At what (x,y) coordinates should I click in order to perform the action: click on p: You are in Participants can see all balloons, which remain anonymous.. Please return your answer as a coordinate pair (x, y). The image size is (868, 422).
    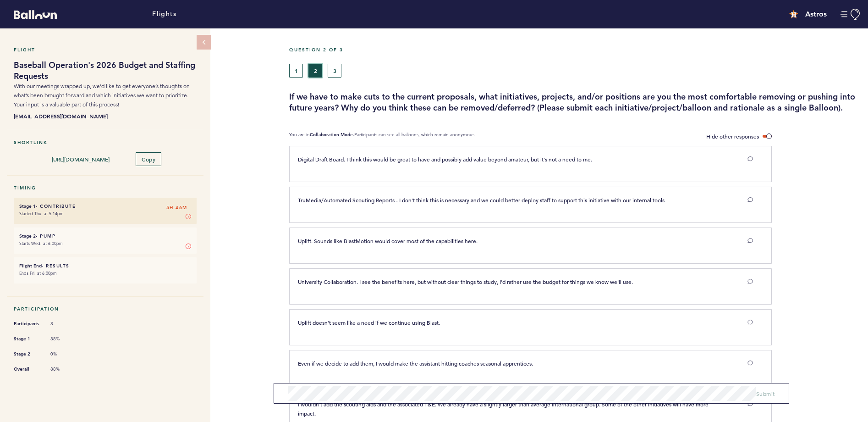
    Looking at the image, I should click on (382, 136).